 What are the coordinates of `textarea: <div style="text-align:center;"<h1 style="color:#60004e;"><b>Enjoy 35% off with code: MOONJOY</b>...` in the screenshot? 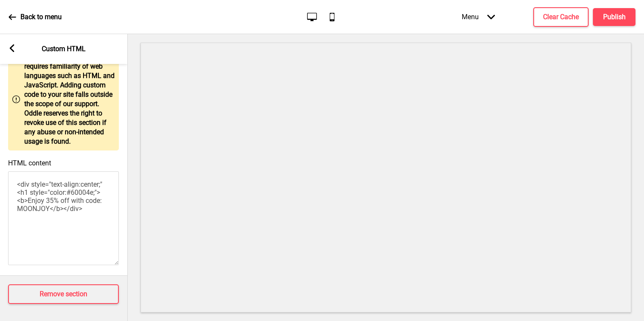 It's located at (64, 219).